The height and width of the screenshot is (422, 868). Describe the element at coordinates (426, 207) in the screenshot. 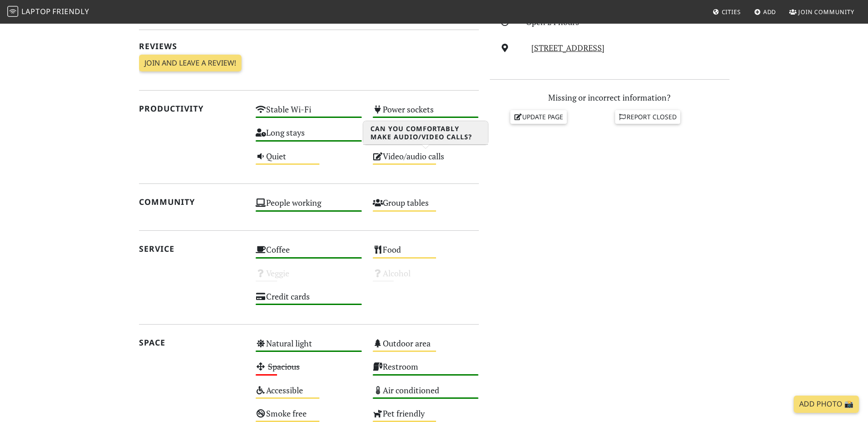

I see `div: Group tables` at that location.